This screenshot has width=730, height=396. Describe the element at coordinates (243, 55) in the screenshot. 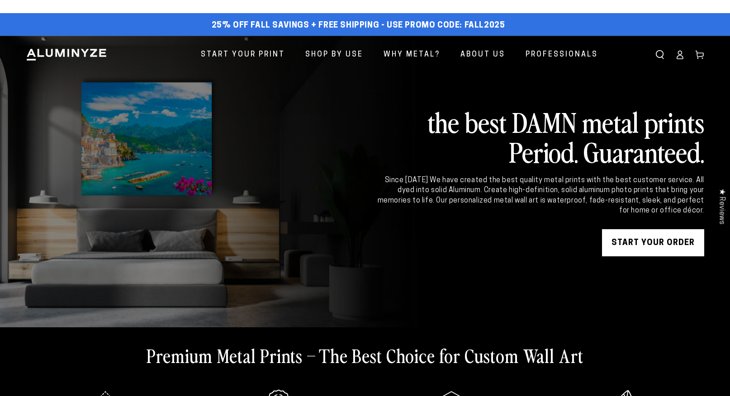

I see `span: Start Your Print` at that location.